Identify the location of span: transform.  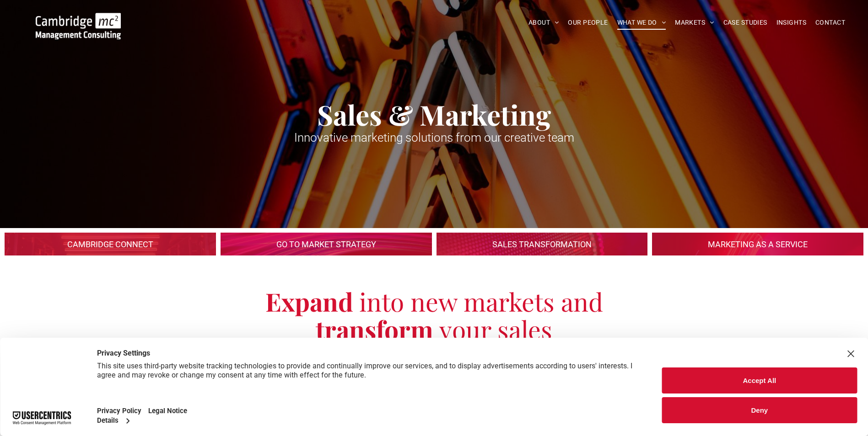
(375, 329).